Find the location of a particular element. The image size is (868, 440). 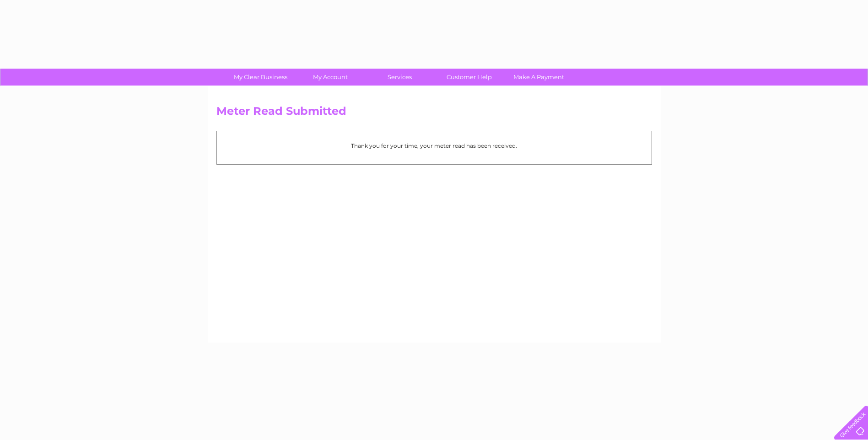

h2: Meter Read Submitted is located at coordinates (434, 113).